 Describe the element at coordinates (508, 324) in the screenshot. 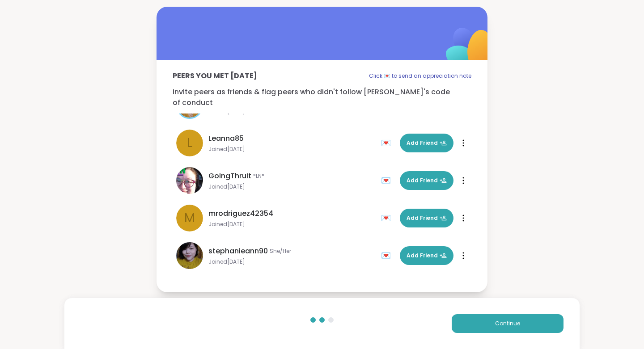

I see `span: Continue` at that location.